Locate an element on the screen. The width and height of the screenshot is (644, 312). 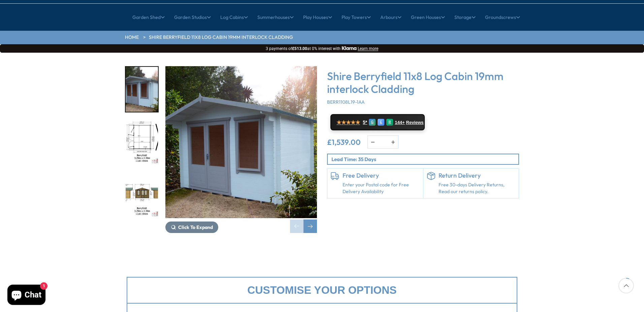
p: Lead Time: 35 Days is located at coordinates (425, 159).